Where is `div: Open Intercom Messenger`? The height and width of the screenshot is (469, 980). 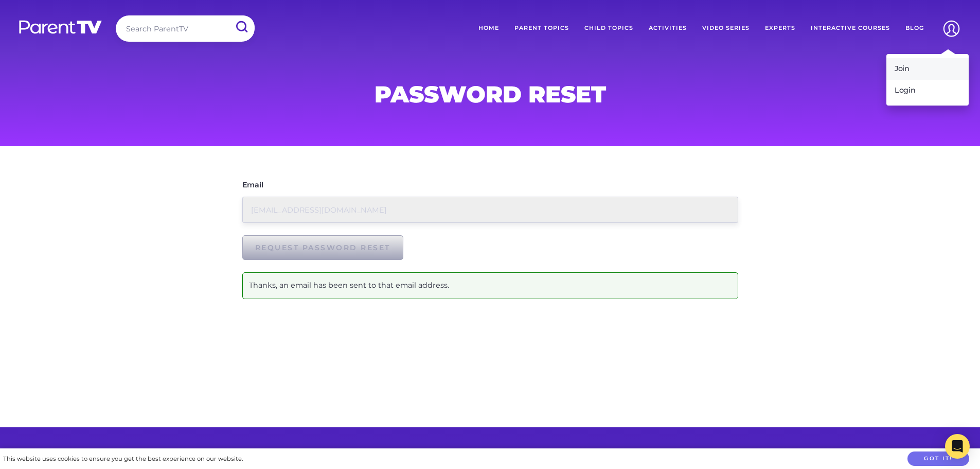
div: Open Intercom Messenger is located at coordinates (957, 446).